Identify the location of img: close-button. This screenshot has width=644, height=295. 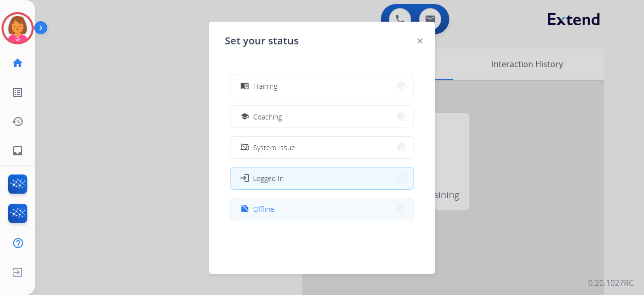
(420, 41).